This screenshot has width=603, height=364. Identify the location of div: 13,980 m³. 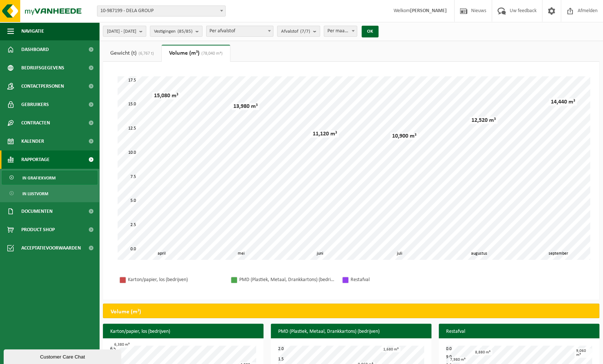
(246, 107).